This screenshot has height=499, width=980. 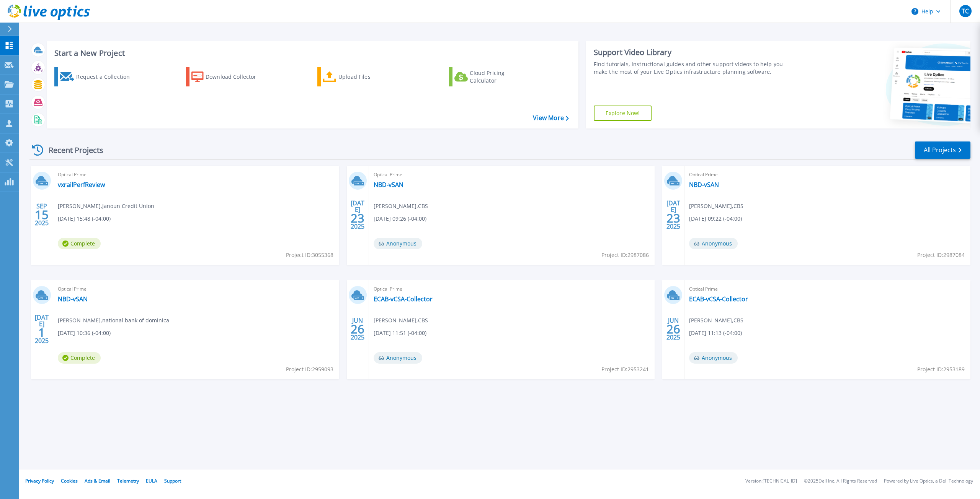 I want to click on div: Upload Files, so click(x=369, y=77).